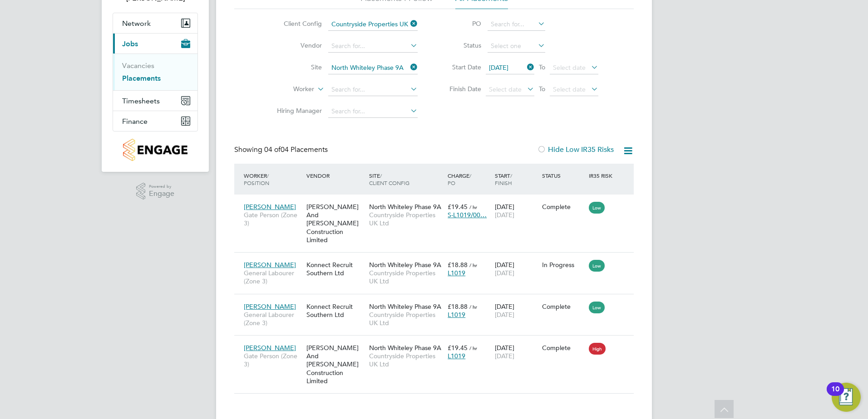 This screenshot has width=868, height=419. What do you see at coordinates (155, 72) in the screenshot?
I see `div: Jobs` at bounding box center [155, 72].